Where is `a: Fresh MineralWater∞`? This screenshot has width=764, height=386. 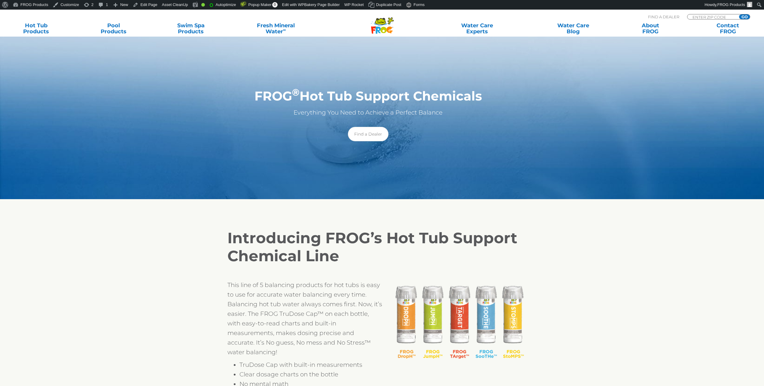
a: Fresh MineralWater∞ is located at coordinates (275, 29).